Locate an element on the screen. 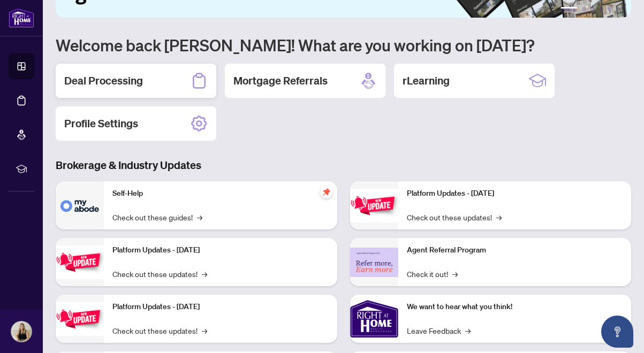 The width and height of the screenshot is (644, 353). img: Self-Help is located at coordinates (80, 206).